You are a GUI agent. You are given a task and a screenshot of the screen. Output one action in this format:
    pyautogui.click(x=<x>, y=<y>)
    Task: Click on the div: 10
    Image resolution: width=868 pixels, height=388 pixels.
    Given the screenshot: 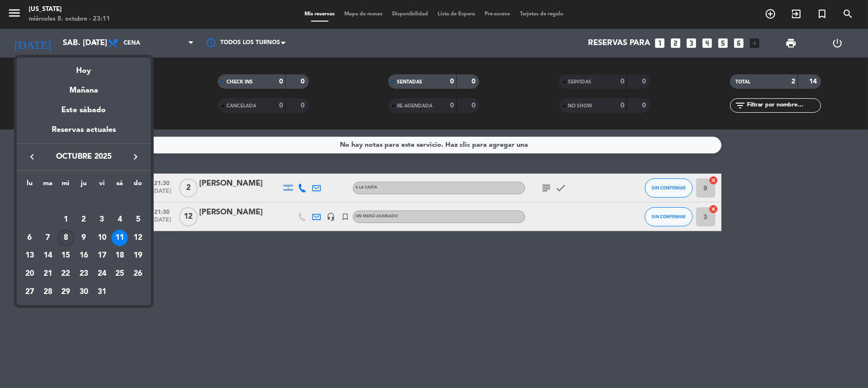 What is the action you would take?
    pyautogui.click(x=102, y=238)
    